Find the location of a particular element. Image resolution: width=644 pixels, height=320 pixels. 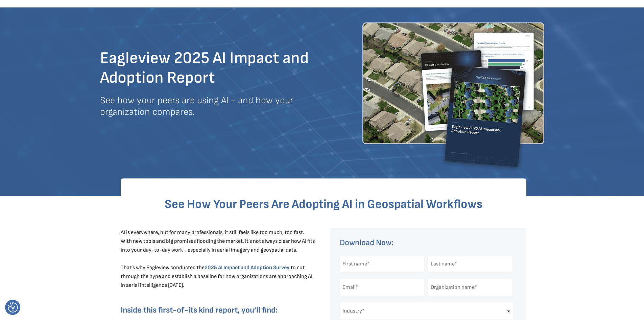

span: See How Your Peers Are Adopting AI in Geospatial Workflows is located at coordinates (324, 204).